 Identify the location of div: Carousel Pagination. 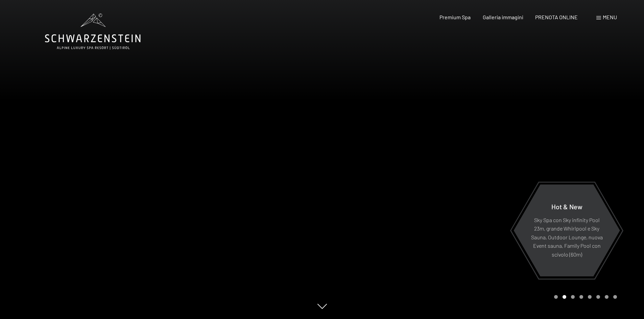
(584, 297).